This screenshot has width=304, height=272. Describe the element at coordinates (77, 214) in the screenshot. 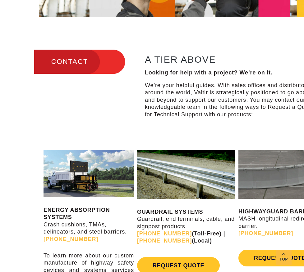

I see `strong: ENERGY ABSORPTION SYSTEMS` at that location.